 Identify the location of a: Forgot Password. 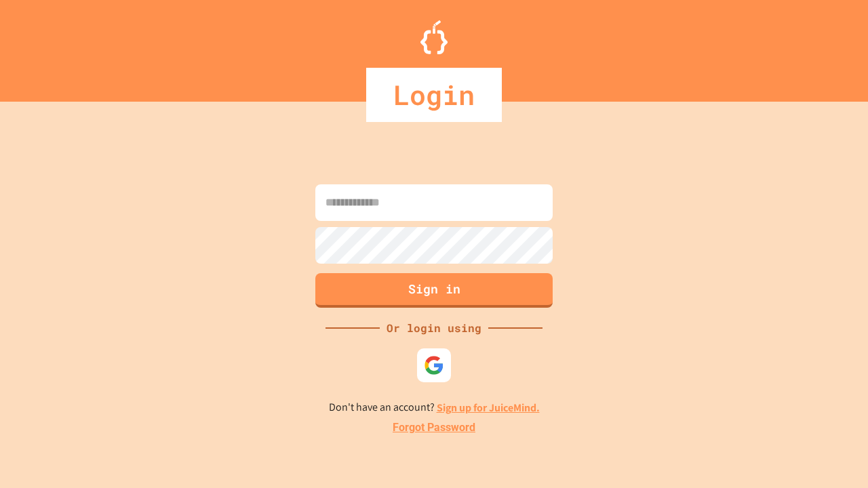
(434, 428).